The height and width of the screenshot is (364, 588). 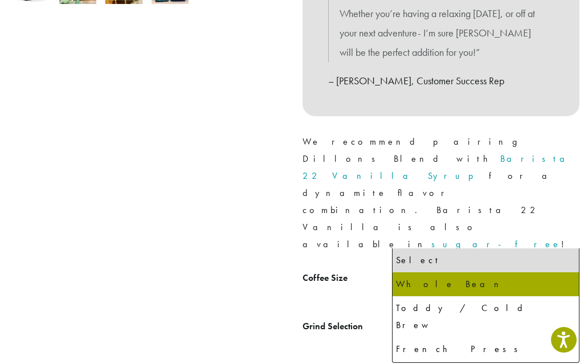 I want to click on label: Grind Selection, so click(x=347, y=326).